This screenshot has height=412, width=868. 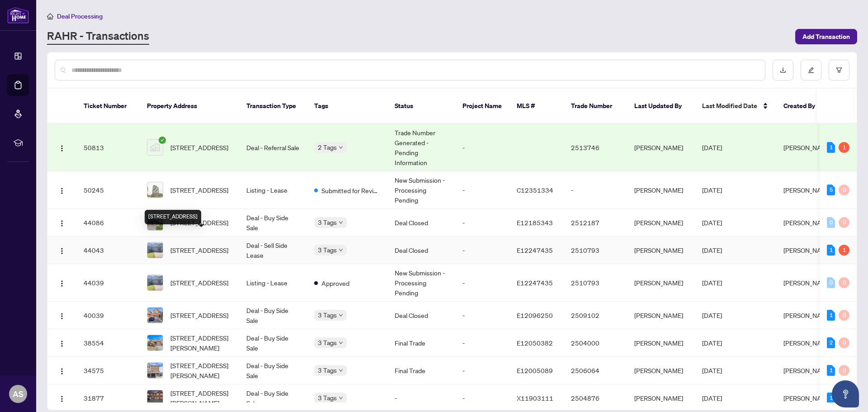 I want to click on td: 50245, so click(x=108, y=190).